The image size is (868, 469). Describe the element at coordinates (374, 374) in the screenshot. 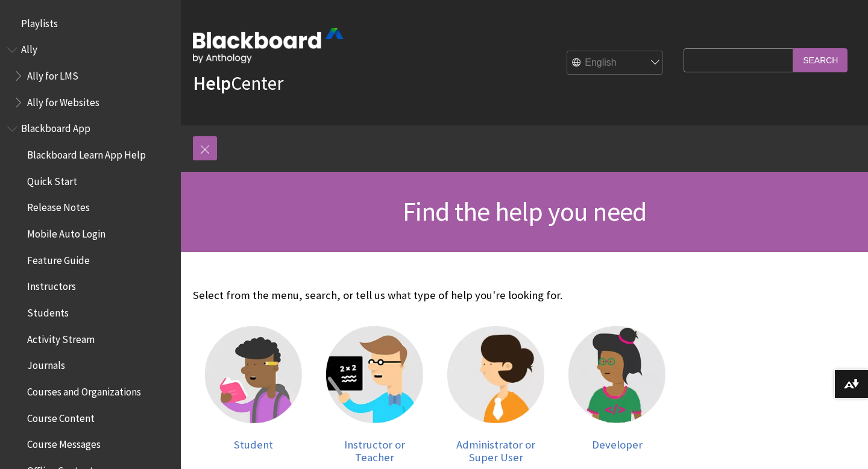

I see `img: Instructor` at that location.